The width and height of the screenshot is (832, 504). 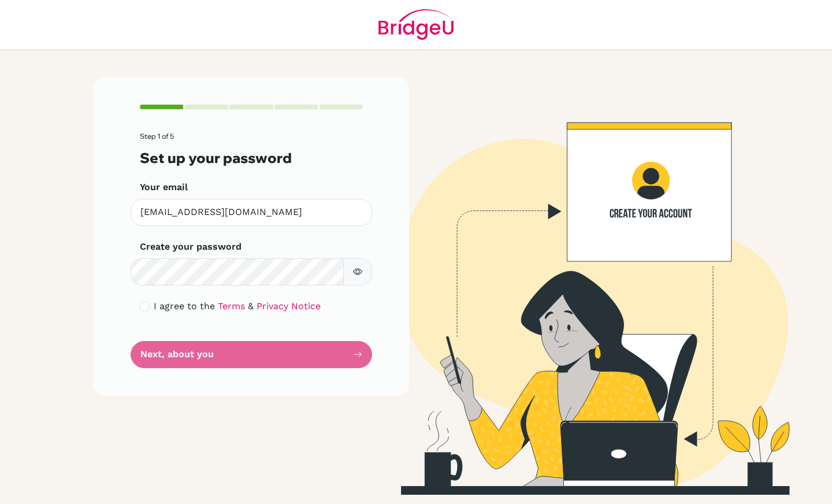 What do you see at coordinates (288, 306) in the screenshot?
I see `a: Privacy Notice` at bounding box center [288, 306].